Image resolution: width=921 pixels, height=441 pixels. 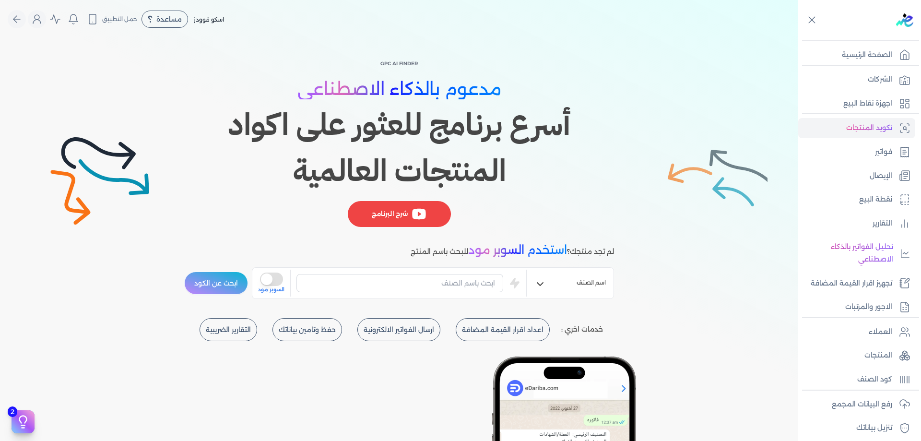 I want to click on p: تحليل الفواتير بالذكاء الاصطناعي, so click(x=848, y=253).